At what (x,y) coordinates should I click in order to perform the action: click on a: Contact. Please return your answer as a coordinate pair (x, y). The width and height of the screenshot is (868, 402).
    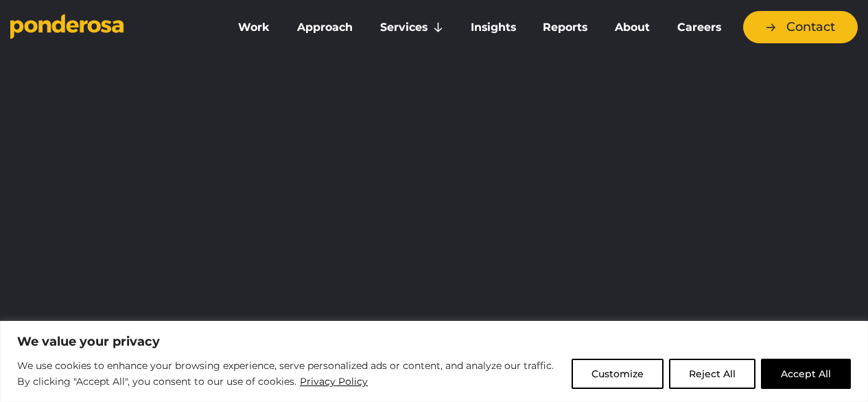
    Looking at the image, I should click on (801, 27).